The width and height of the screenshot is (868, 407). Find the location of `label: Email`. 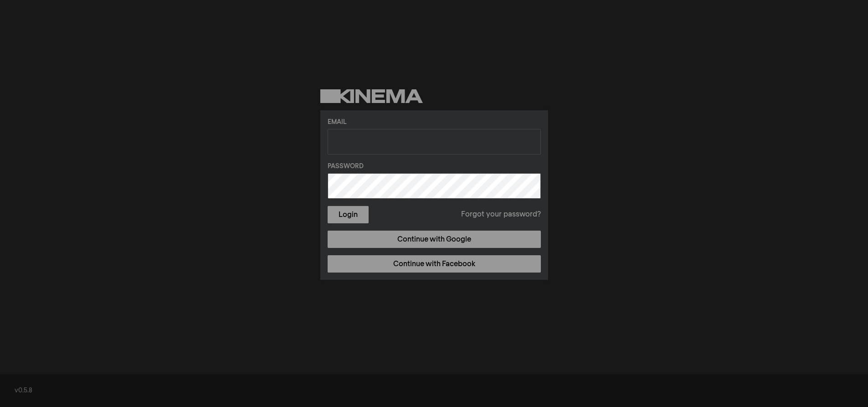

label: Email is located at coordinates (434, 122).